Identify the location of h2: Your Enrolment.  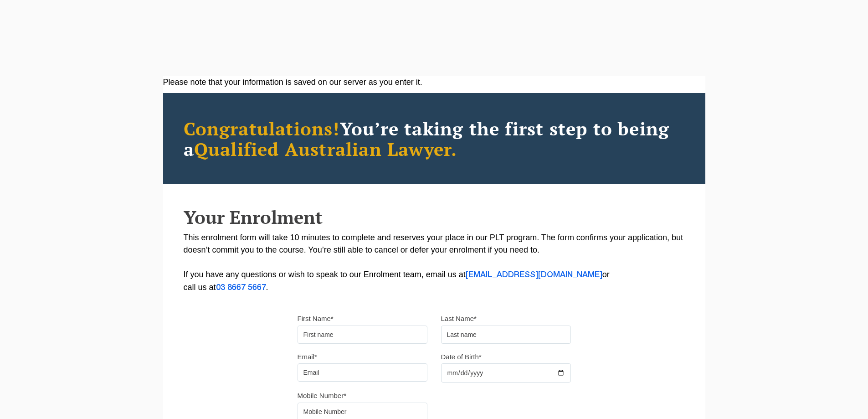
(434, 217).